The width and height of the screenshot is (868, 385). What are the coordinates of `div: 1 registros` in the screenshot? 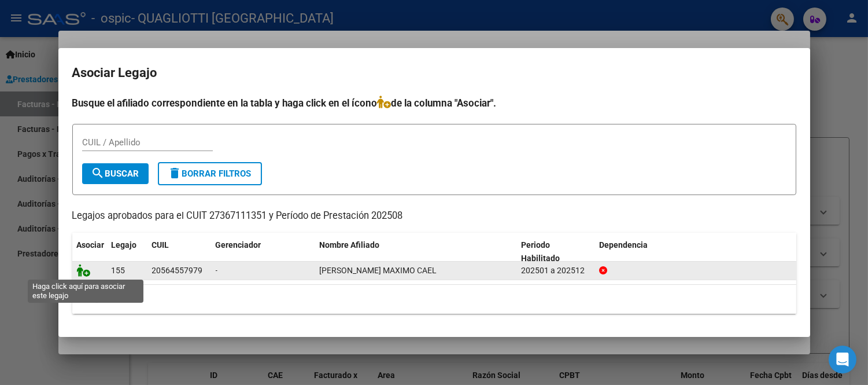 It's located at (434, 299).